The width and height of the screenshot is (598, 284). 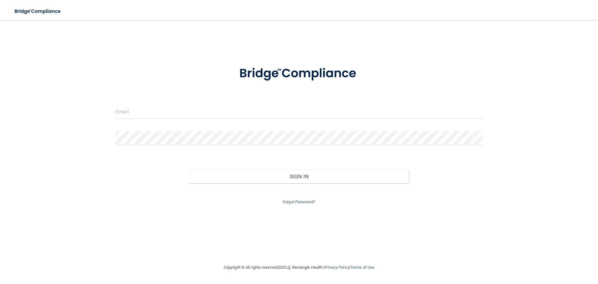 What do you see at coordinates (299, 267) in the screenshot?
I see `div: Copyright © All rights reserved 2025 @ Rectangle Health | |` at bounding box center [299, 267].